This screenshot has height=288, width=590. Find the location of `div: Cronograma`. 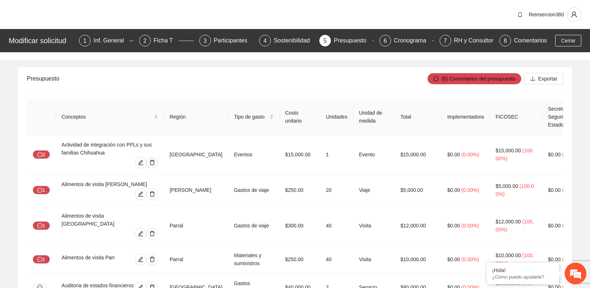

div: Cronograma is located at coordinates (413, 41).